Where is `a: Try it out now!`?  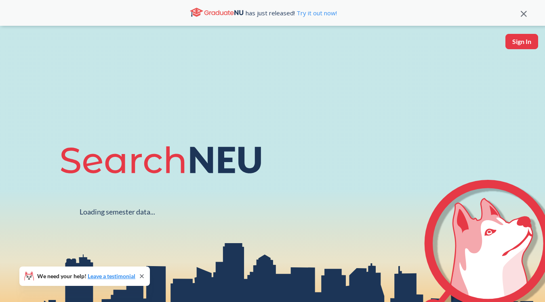
a: Try it out now! is located at coordinates (316, 13).